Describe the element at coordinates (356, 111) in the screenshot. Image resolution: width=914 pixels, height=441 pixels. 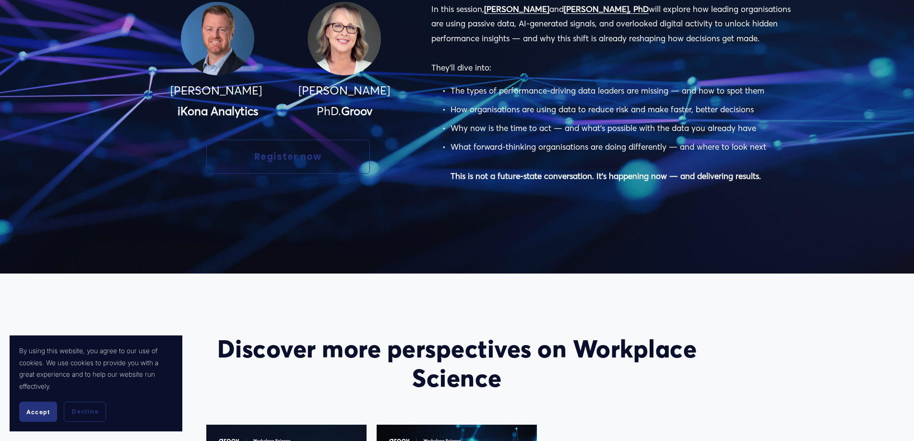
I see `strong: Groov` at that location.